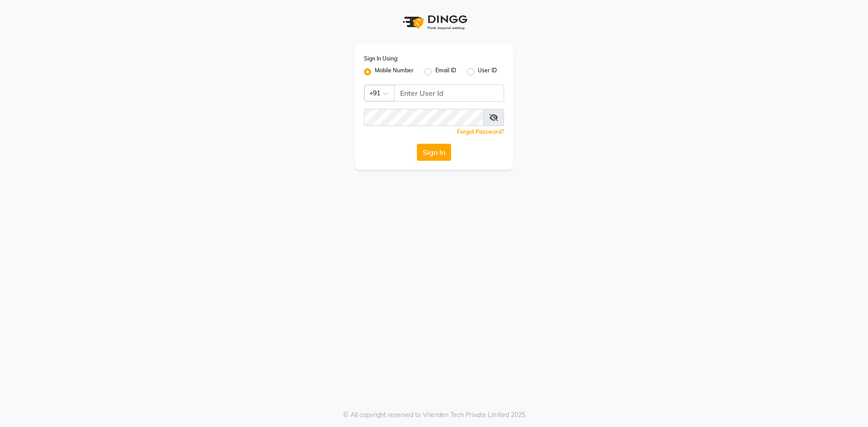  What do you see at coordinates (480, 131) in the screenshot?
I see `a: Forgot Password?` at bounding box center [480, 131].